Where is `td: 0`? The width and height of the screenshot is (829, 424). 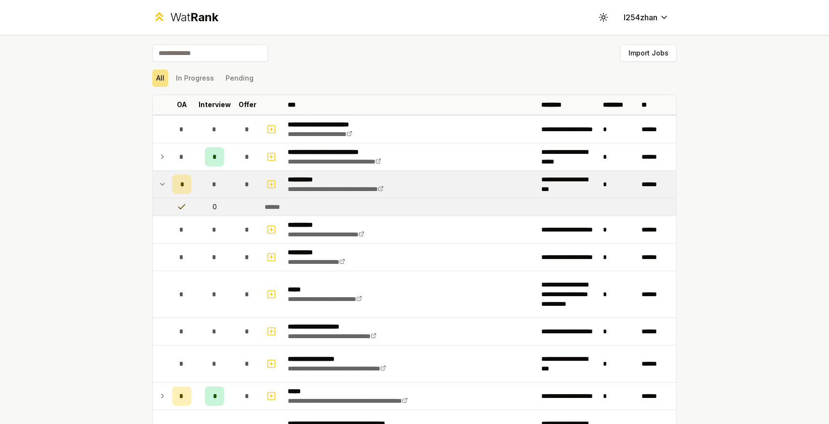 td: 0 is located at coordinates (215, 207).